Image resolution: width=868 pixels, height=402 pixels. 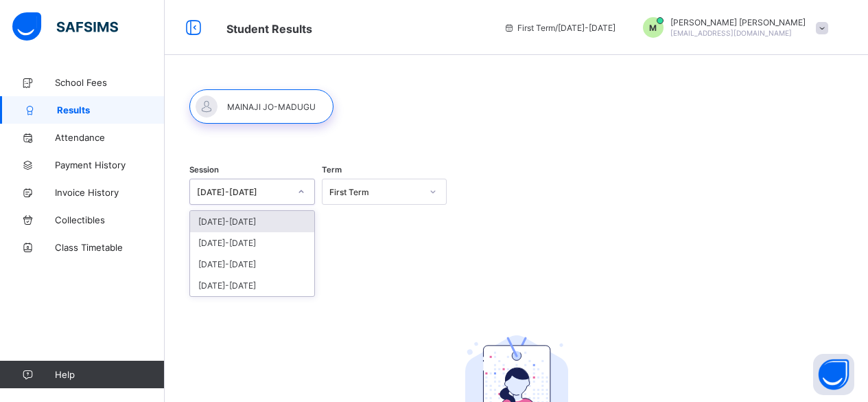 What do you see at coordinates (109, 220) in the screenshot?
I see `span: Collectibles` at bounding box center [109, 220].